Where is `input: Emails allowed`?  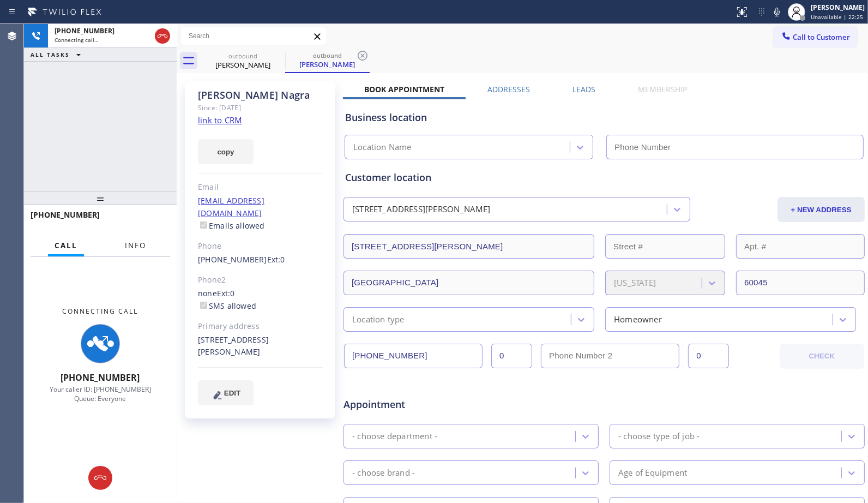 input: Emails allowed is located at coordinates (203, 225).